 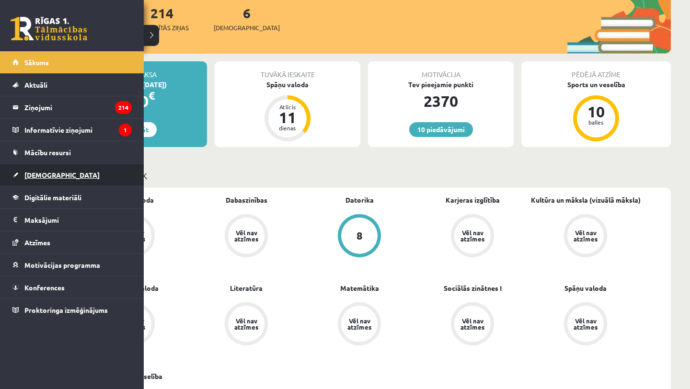 I want to click on legend: Maksājumi, so click(x=78, y=220).